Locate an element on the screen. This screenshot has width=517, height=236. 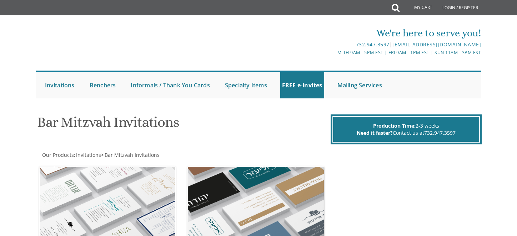
div: We're here to serve you! is located at coordinates (333, 33).